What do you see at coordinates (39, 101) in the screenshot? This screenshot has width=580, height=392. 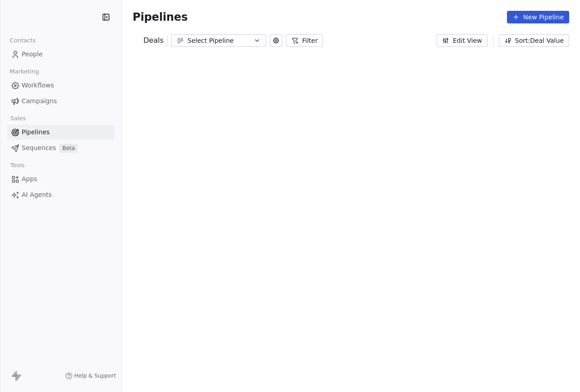 I see `span: Campaigns` at bounding box center [39, 101].